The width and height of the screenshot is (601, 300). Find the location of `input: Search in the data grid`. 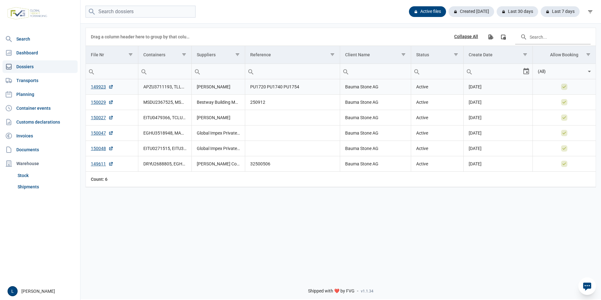

input: Search in the data grid is located at coordinates (553, 37).